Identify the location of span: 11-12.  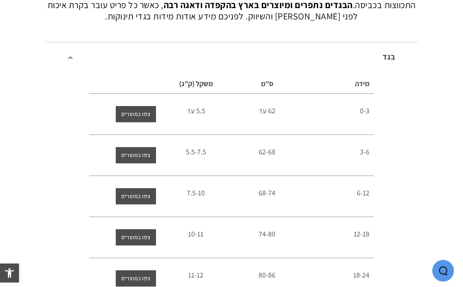
(196, 275).